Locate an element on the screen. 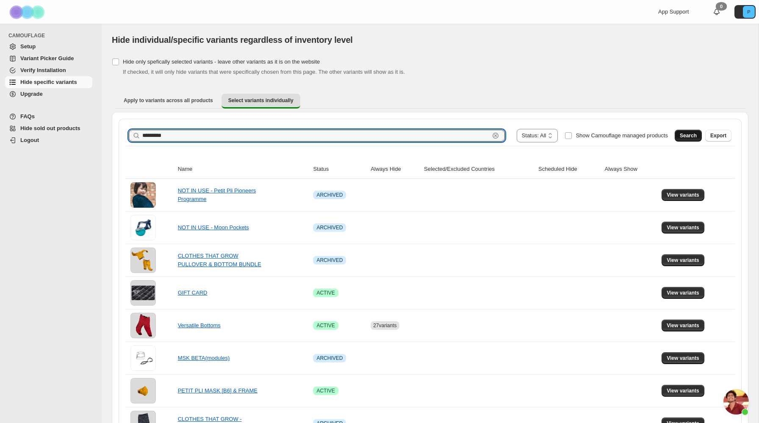  span: Hide individual/specific variants regardless of inventory level is located at coordinates (232, 40).